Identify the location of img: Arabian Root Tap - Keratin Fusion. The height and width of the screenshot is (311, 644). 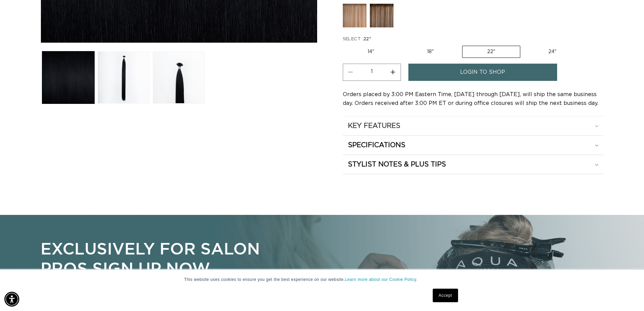
(354, 16).